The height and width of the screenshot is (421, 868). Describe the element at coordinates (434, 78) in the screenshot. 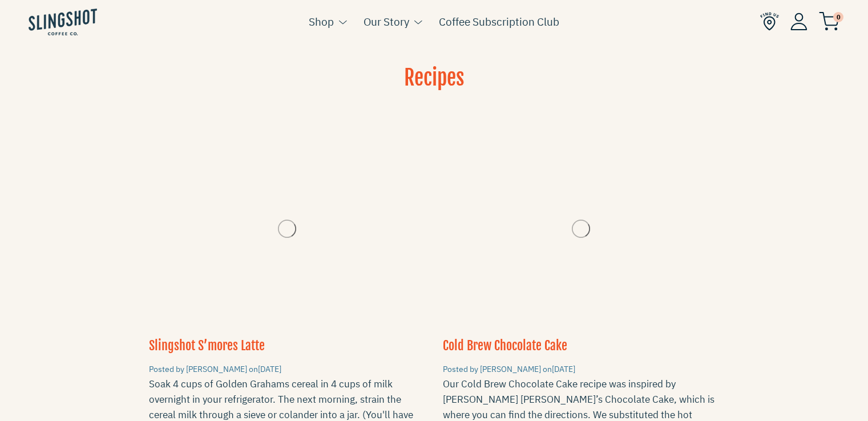

I see `a: Recipes` at that location.